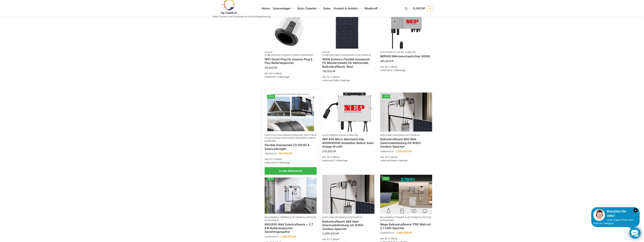  I want to click on bdi: 399,00, so click(271, 153).